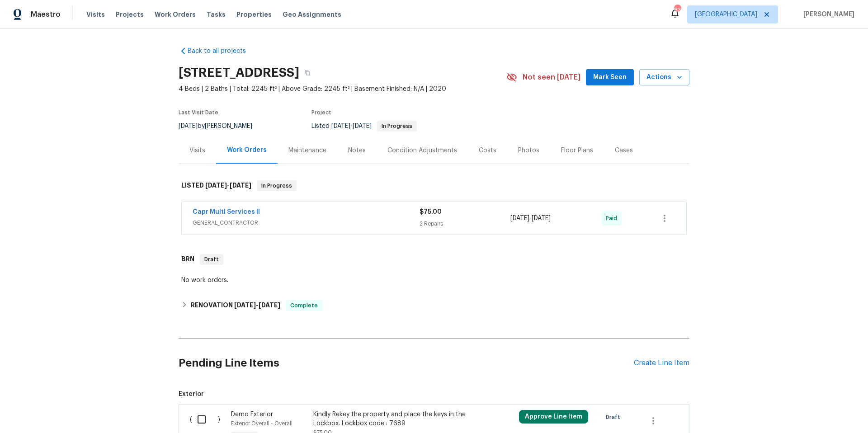 Image resolution: width=868 pixels, height=433 pixels. What do you see at coordinates (308, 150) in the screenshot?
I see `div: Maintenance` at bounding box center [308, 150].